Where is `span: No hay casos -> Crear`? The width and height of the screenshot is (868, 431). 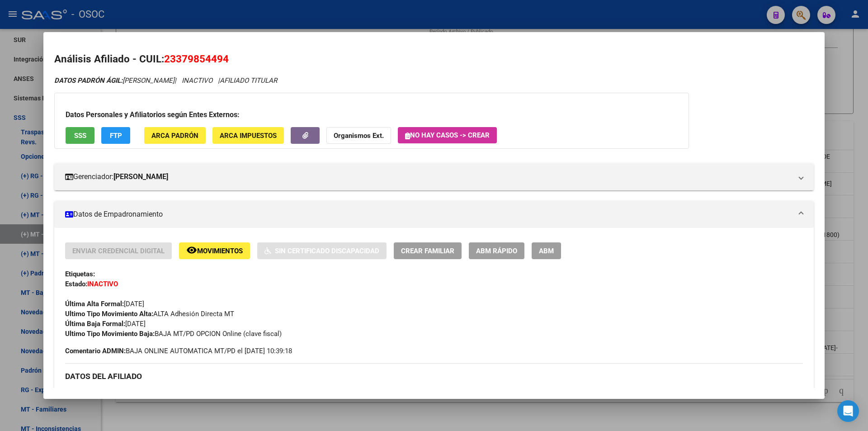 span: No hay casos -> Crear is located at coordinates (447, 135).